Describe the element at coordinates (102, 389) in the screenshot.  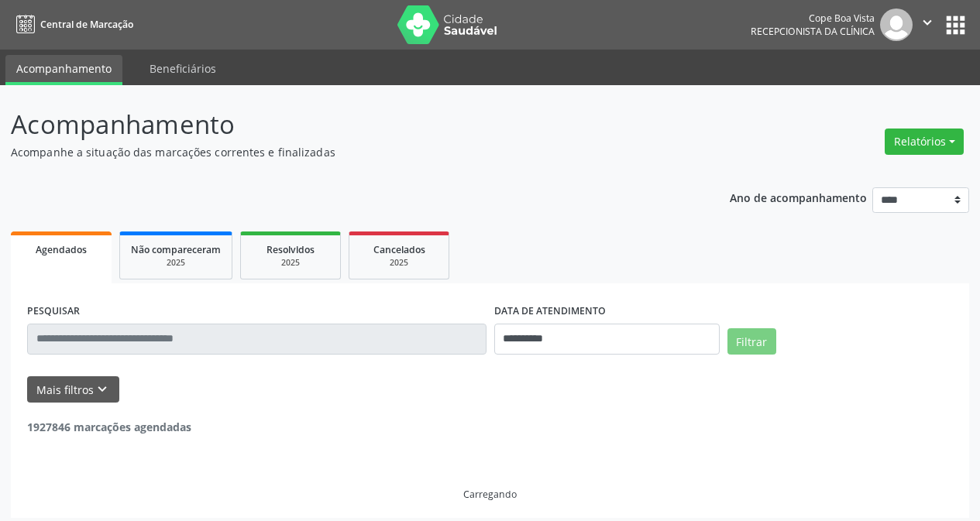
I see `i: keyboard_arrow_down` at that location.